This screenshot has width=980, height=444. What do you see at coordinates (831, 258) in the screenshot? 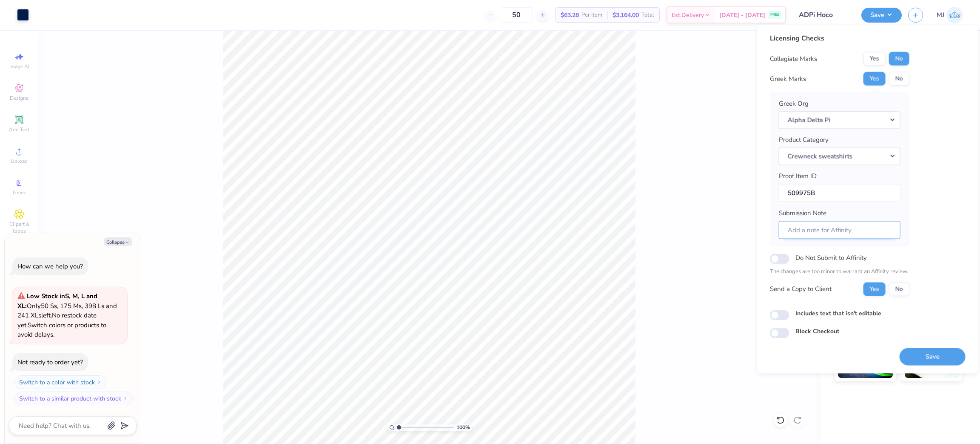
I see `label: Do Not Submit to Affinity` at bounding box center [831, 258].